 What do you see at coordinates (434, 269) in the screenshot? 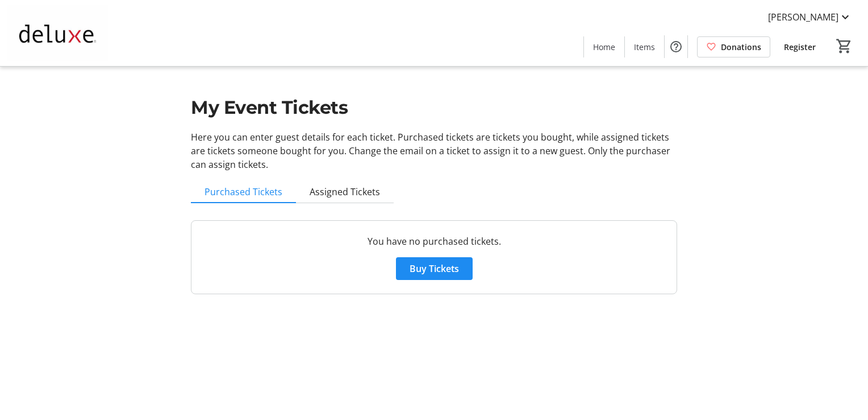
I see `span: Buy Tickets` at bounding box center [434, 269].